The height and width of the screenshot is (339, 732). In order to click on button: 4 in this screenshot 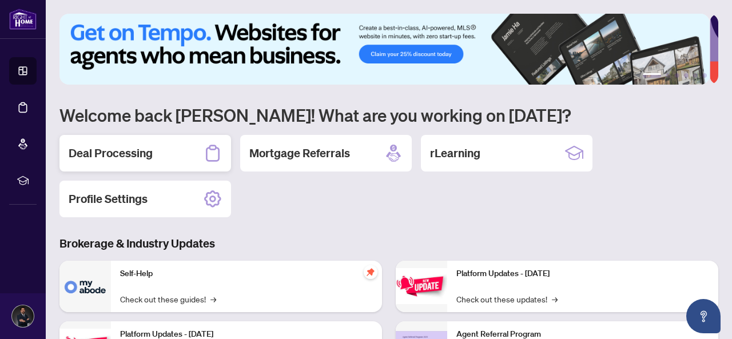, I will do `click(686, 75)`.